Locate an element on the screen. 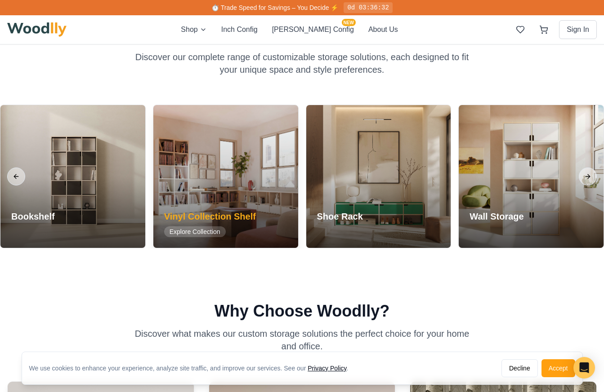  h2: Why Choose Woodlly? is located at coordinates (302, 311).